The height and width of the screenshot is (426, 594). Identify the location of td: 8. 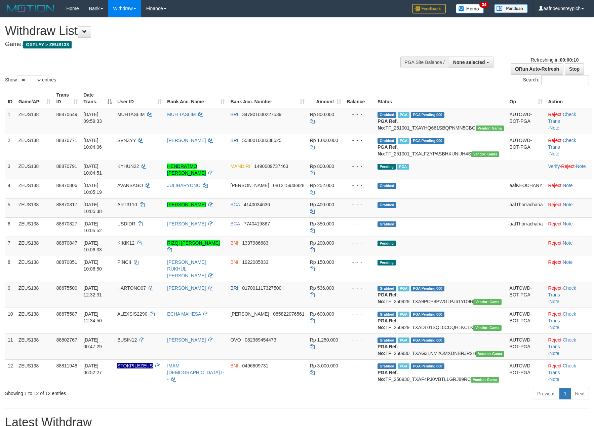
(10, 268).